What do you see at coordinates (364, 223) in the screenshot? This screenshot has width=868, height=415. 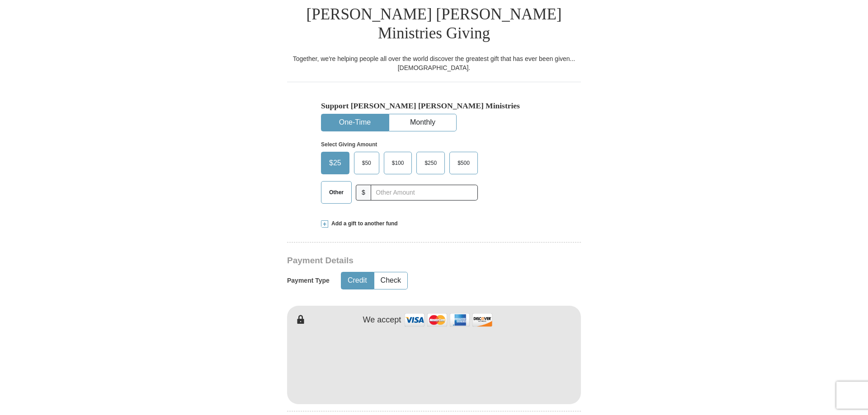 I see `span: Add a gift to another fund` at bounding box center [364, 223].